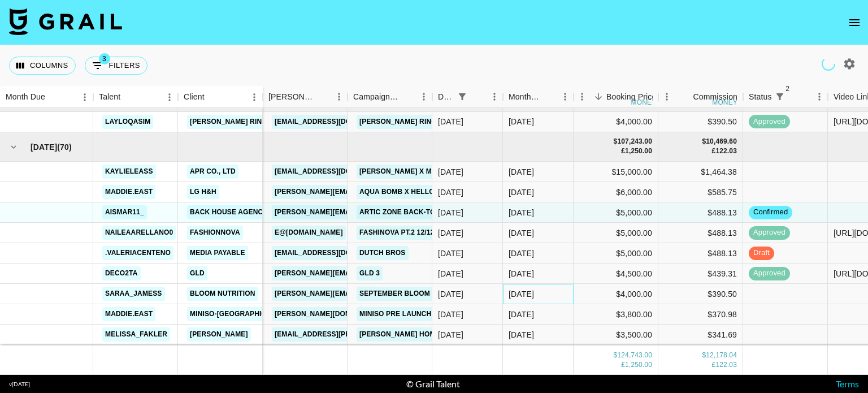 Image resolution: width=868 pixels, height=393 pixels. What do you see at coordinates (634, 141) in the screenshot?
I see `div: 107,243.00` at bounding box center [634, 141].